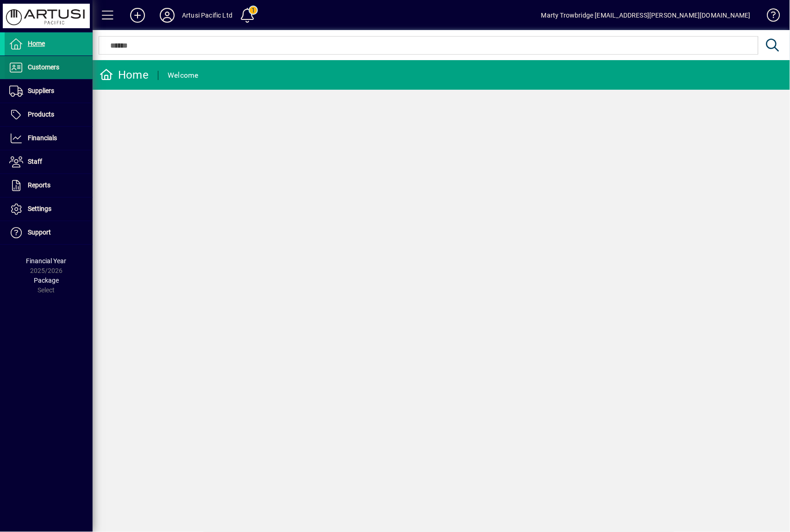 The width and height of the screenshot is (790, 532). Describe the element at coordinates (124, 75) in the screenshot. I see `div: Home` at that location.